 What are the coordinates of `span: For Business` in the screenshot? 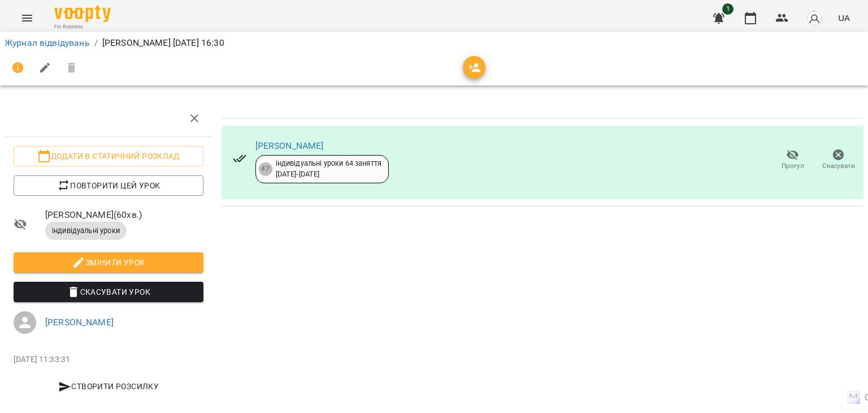 It's located at (82, 27).